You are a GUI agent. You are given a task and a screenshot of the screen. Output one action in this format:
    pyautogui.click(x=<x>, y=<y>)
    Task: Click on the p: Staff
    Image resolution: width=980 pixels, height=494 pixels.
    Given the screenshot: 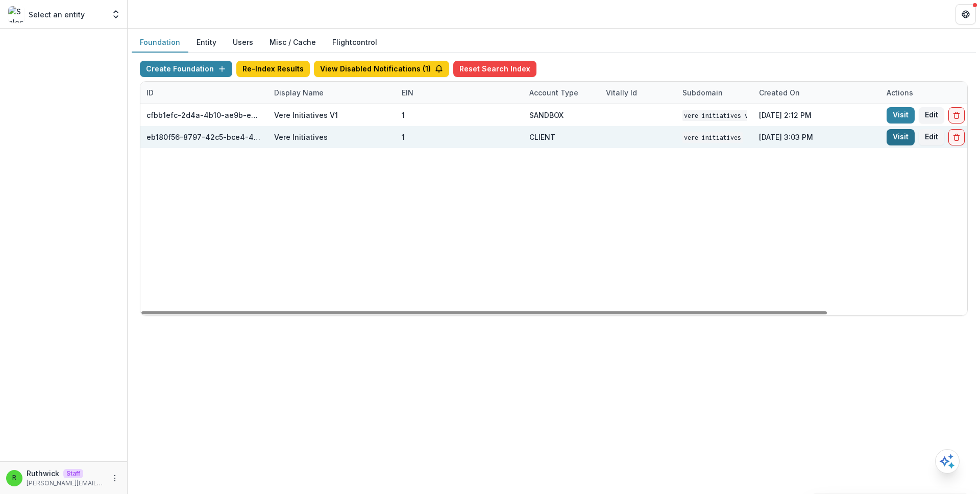 What is the action you would take?
    pyautogui.click(x=73, y=474)
    